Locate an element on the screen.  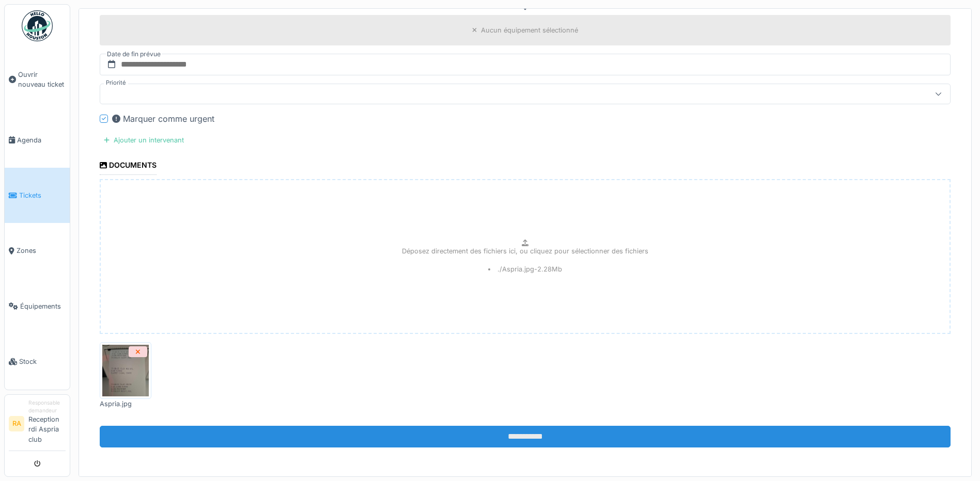
span: Équipements is located at coordinates (43, 306).